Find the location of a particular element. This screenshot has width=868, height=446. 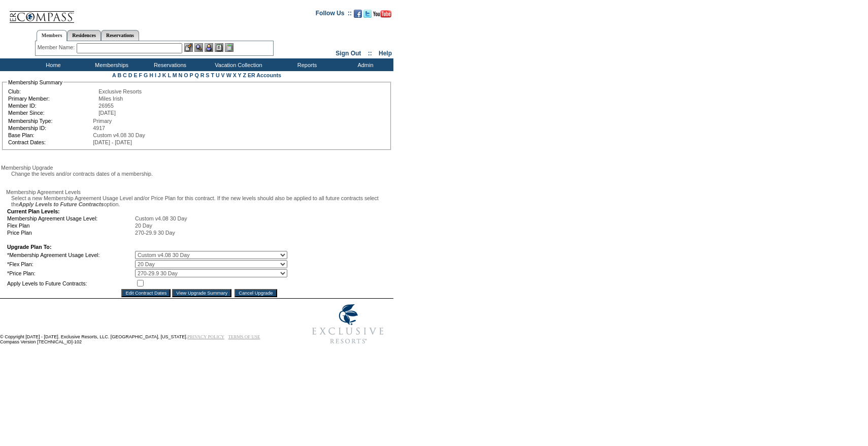

a: ER Accounts is located at coordinates (264, 75).